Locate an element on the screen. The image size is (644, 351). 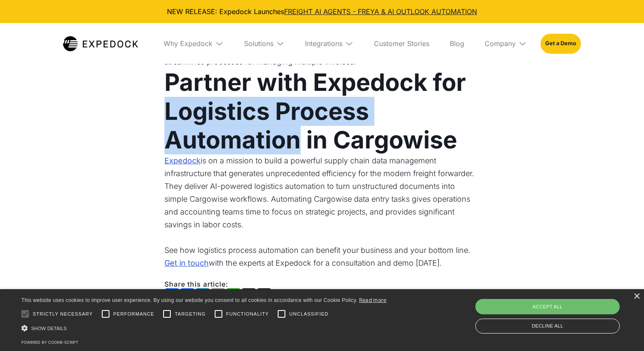
a: Email is located at coordinates (218, 295).